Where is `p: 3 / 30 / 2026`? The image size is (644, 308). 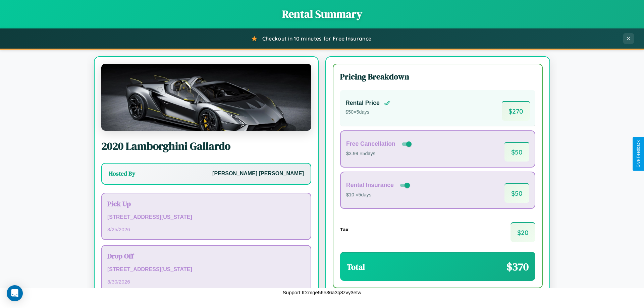 p: 3 / 30 / 2026 is located at coordinates (206, 281).